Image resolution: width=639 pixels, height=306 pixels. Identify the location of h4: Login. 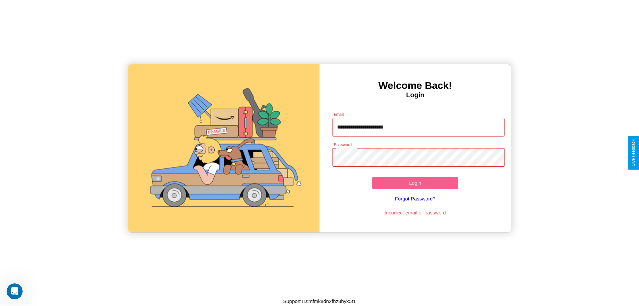
(415, 95).